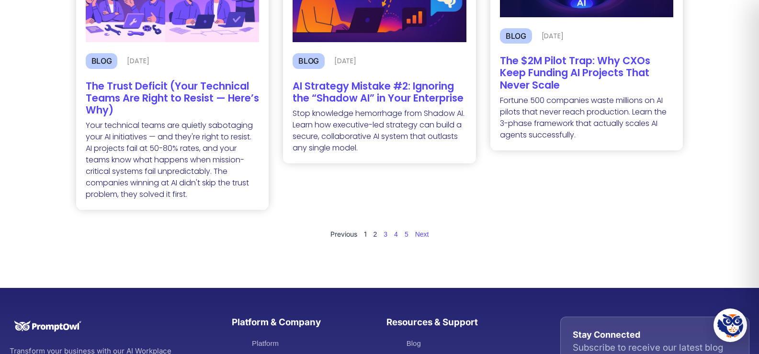  What do you see at coordinates (375, 234) in the screenshot?
I see `a: 2` at bounding box center [375, 234].